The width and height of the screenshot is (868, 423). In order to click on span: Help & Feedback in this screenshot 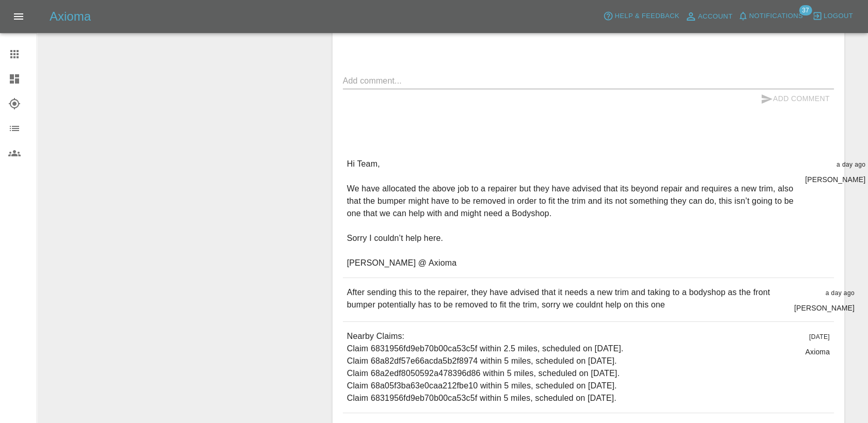, I will do `click(647, 16)`.